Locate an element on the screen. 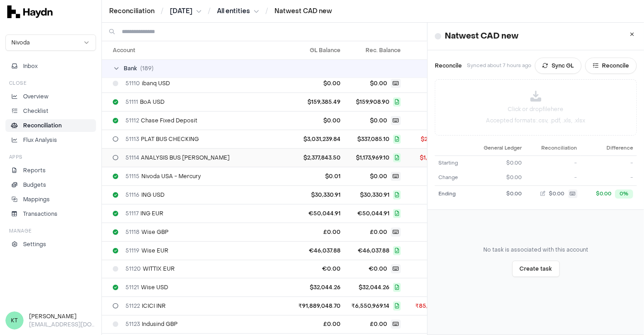 This screenshot has width=644, height=335. p: Flux Analysis is located at coordinates (40, 140).